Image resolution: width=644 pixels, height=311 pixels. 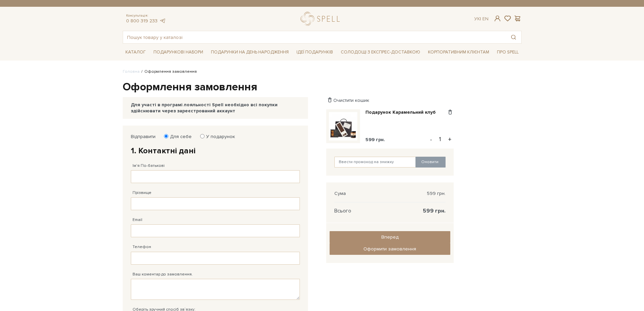 I want to click on span: Оформити замовлення, so click(x=390, y=249).